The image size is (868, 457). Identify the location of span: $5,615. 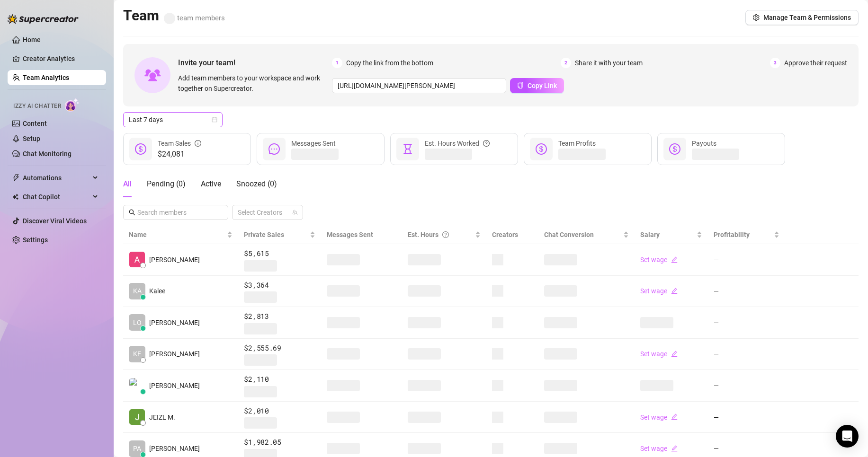
(280, 253).